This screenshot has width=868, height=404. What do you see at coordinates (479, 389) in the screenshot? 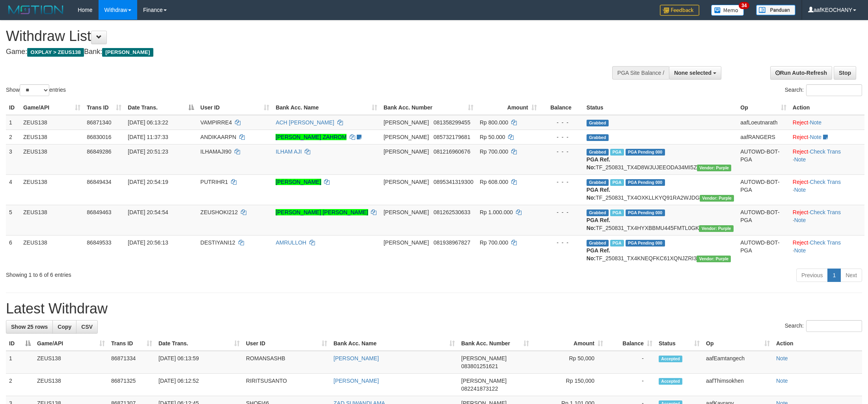
I see `span: Copy 082241873122 to clipboard` at bounding box center [479, 389].